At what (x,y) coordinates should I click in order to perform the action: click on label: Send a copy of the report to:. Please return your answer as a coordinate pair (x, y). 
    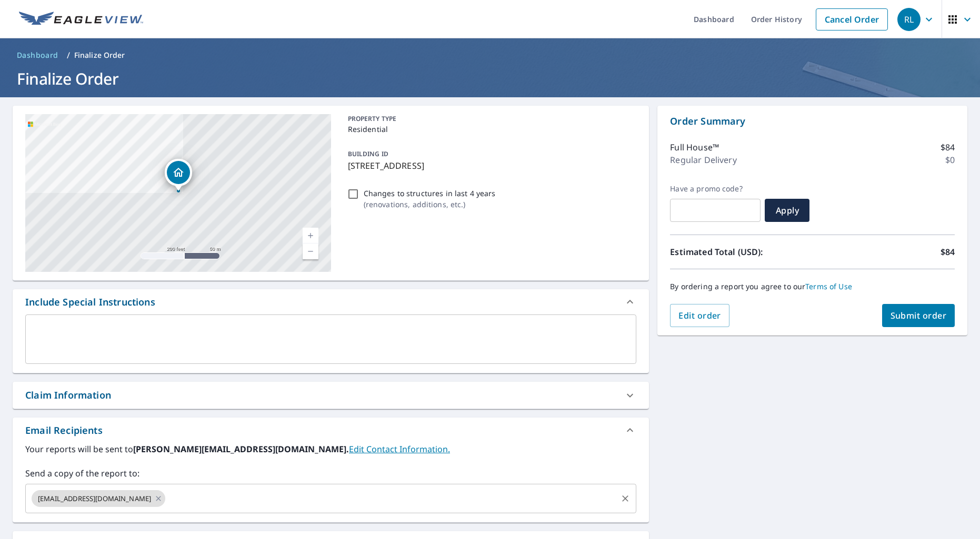
    Looking at the image, I should click on (331, 474).